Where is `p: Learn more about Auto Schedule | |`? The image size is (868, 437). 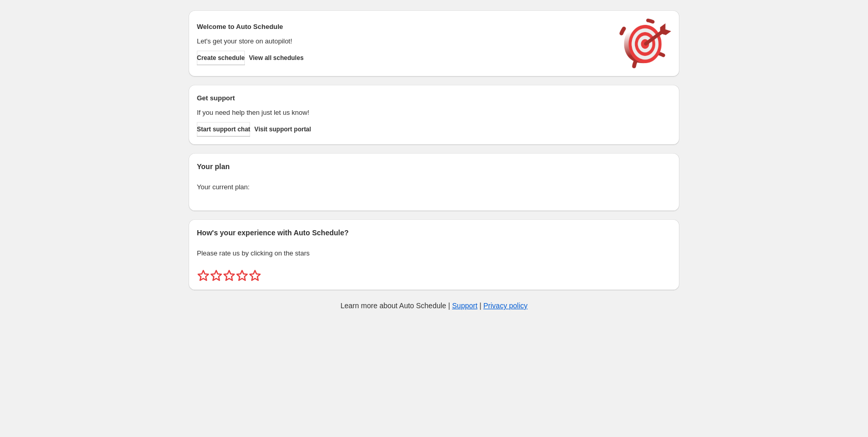
p: Learn more about Auto Schedule | | is located at coordinates (434, 306).